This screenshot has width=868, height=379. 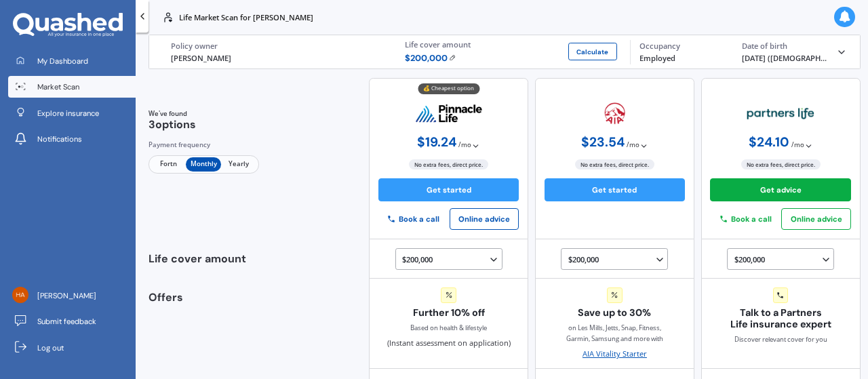 What do you see at coordinates (615, 333) in the screenshot?
I see `span: on Les Mills, Jetts, Snap, Fitness, Garmin, Samsung and more with` at bounding box center [615, 333].